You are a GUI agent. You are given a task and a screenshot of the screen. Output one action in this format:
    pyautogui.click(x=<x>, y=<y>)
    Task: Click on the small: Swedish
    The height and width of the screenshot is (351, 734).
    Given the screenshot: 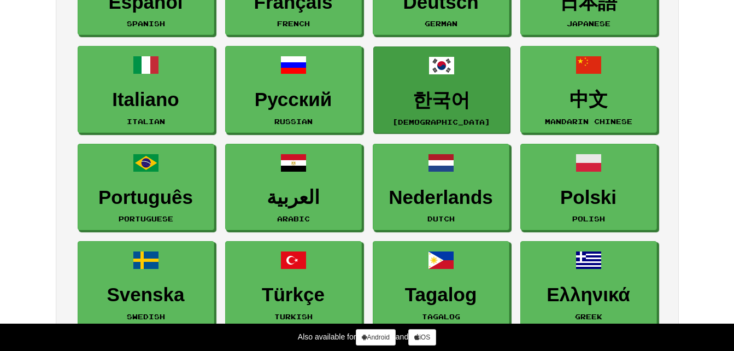 What is the action you would take?
    pyautogui.click(x=146, y=316)
    